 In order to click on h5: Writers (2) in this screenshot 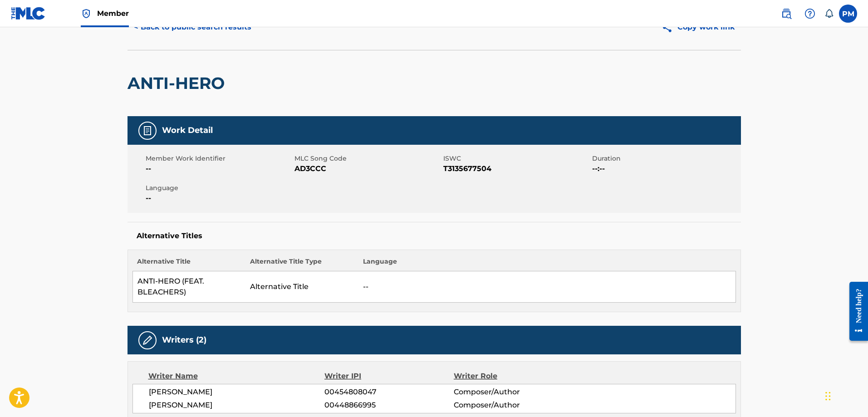, I will do `click(185, 340)`.